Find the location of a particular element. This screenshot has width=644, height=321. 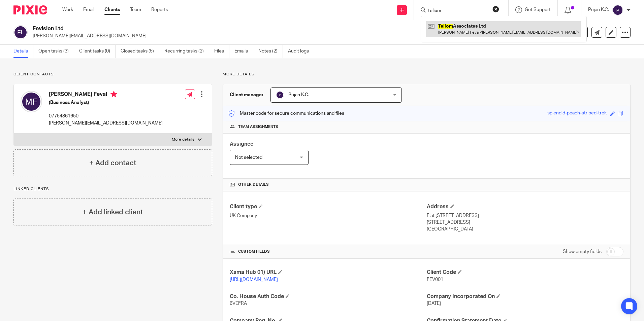

h2: Fevision Ltd is located at coordinates (235, 29).